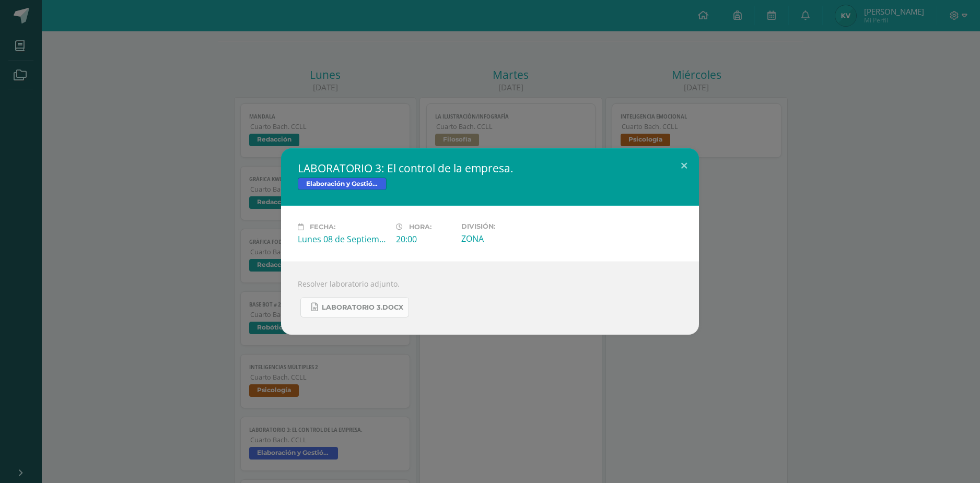  I want to click on h2: LABORATORIO 3: El control de la empresa., so click(490, 168).